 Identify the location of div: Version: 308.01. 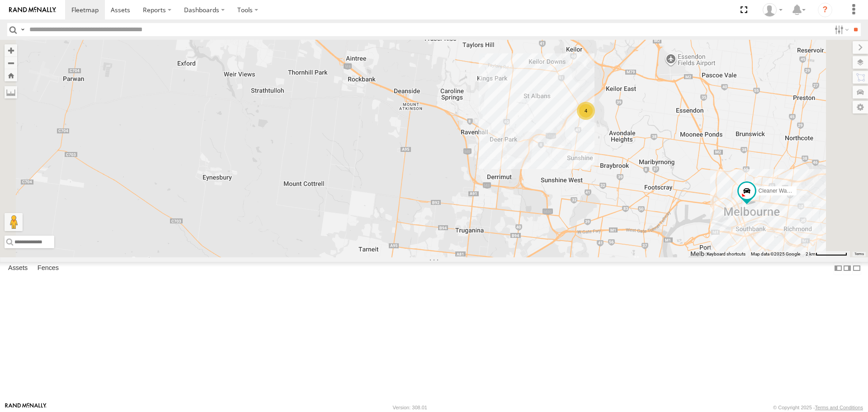
(410, 407).